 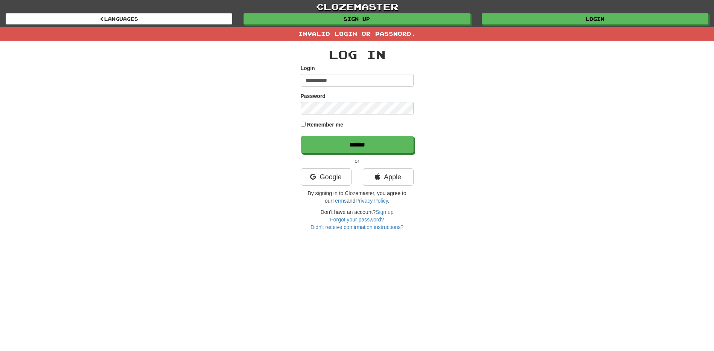 I want to click on p: or, so click(x=357, y=161).